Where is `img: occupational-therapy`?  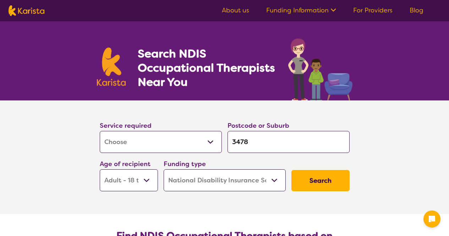 img: occupational-therapy is located at coordinates (320, 69).